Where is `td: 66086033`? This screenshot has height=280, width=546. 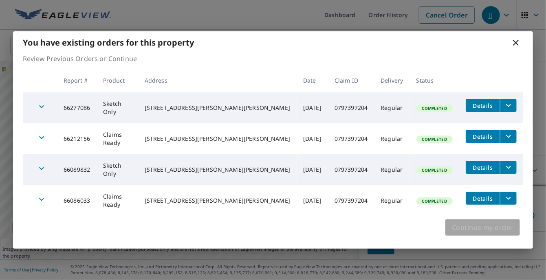
td: 66086033 is located at coordinates (77, 201).